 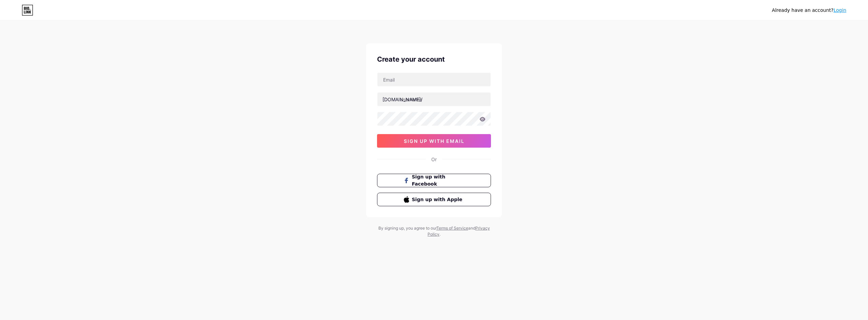 I want to click on a: Sign up with Apple, so click(x=434, y=199).